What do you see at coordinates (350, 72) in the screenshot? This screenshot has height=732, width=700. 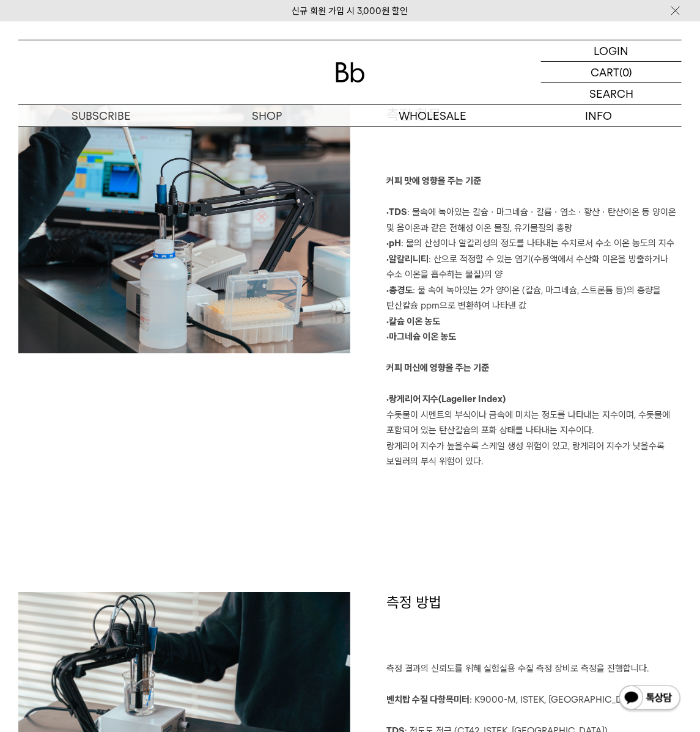 I see `img: 로고` at bounding box center [350, 72].